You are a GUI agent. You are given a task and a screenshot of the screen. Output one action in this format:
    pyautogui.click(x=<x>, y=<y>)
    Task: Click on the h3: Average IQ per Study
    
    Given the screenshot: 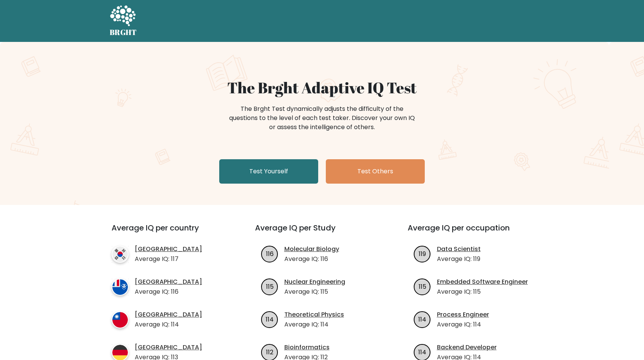 What is the action you would take?
    pyautogui.click(x=322, y=233)
    